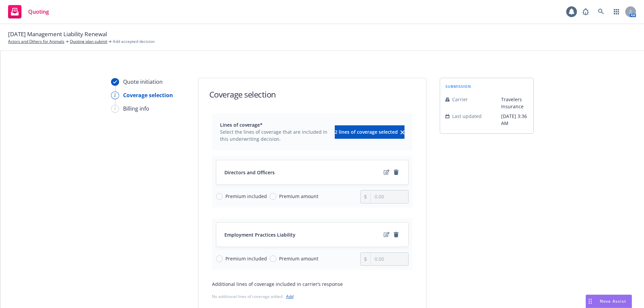  I want to click on span: submission, so click(458, 86).